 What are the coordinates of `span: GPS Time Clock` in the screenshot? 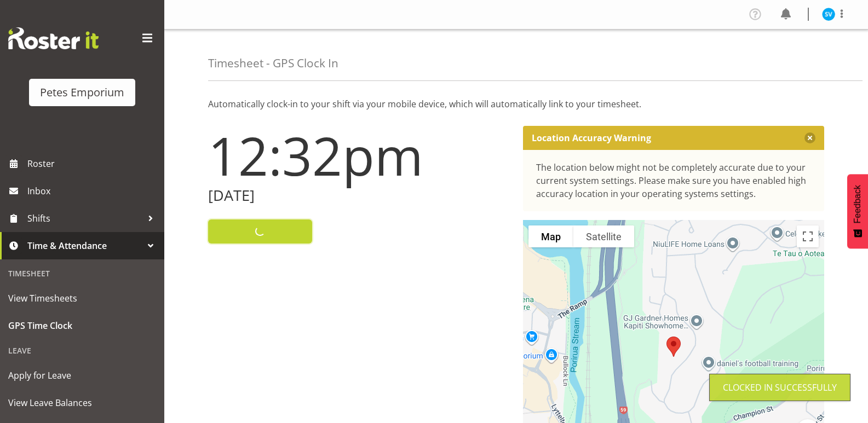 It's located at (82, 326).